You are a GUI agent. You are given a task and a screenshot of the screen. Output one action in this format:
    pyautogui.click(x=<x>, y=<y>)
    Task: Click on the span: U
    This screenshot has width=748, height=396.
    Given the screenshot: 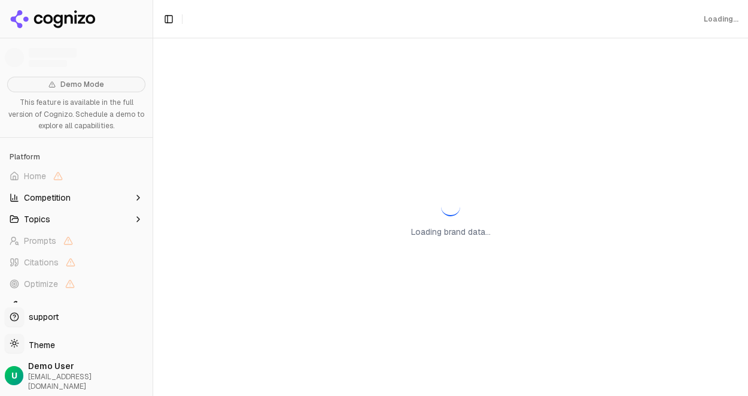 What is the action you would take?
    pyautogui.click(x=14, y=375)
    